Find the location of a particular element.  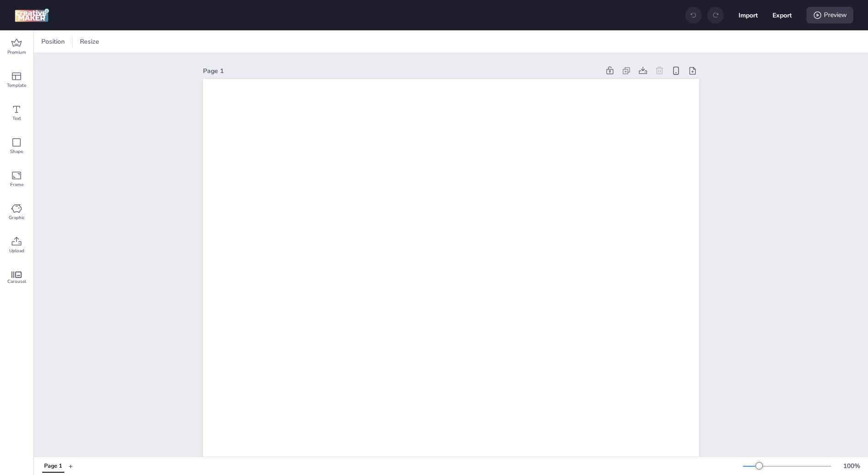

div: Tabs is located at coordinates (53, 465).